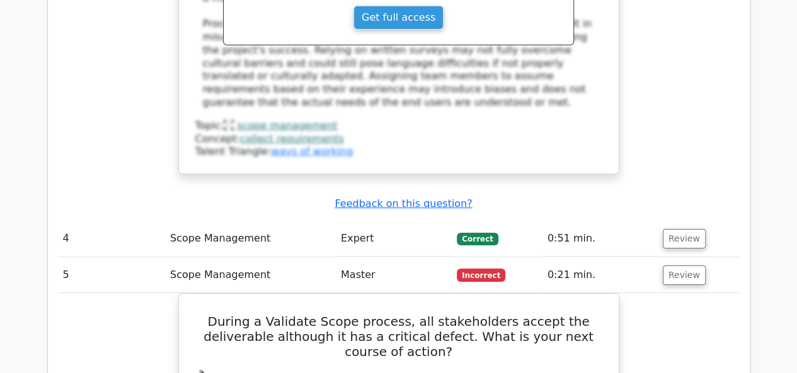 The width and height of the screenshot is (797, 373). Describe the element at coordinates (292, 139) in the screenshot. I see `a: collect requirements` at that location.